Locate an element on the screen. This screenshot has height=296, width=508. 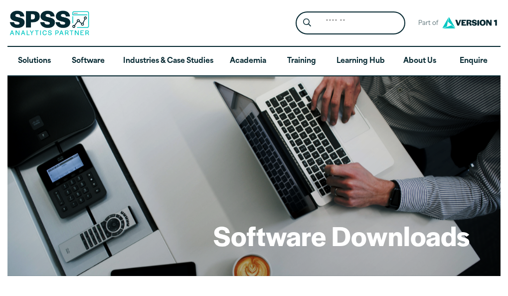
a: Academia is located at coordinates (248, 61).